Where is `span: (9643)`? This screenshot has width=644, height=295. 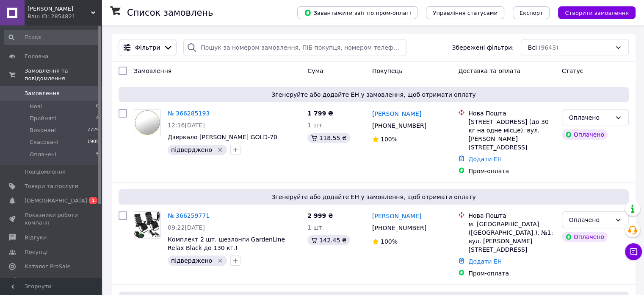 span: (9643) is located at coordinates (548, 47).